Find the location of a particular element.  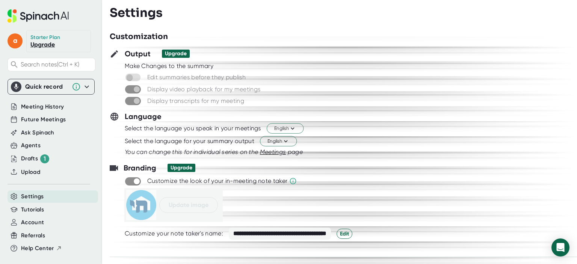

button: Ask Spinach is located at coordinates (38, 133).